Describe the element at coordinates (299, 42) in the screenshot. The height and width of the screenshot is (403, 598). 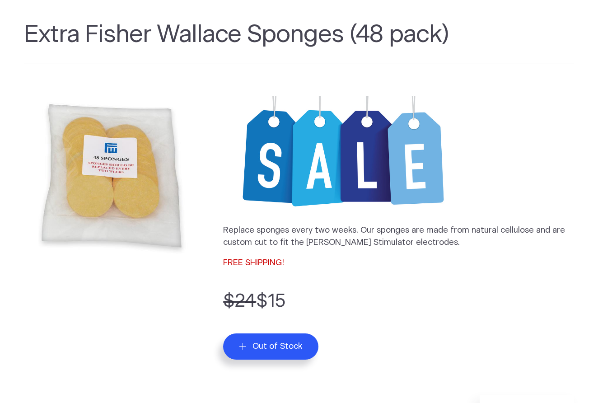
I see `h1: Extra Fisher Wallace Sponges (48 pack)` at that location.